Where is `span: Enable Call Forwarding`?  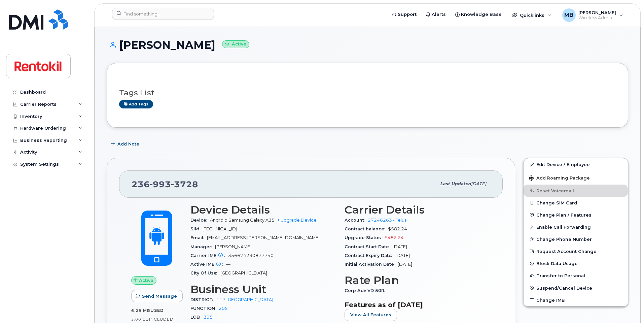 span: Enable Call Forwarding is located at coordinates (563, 227).